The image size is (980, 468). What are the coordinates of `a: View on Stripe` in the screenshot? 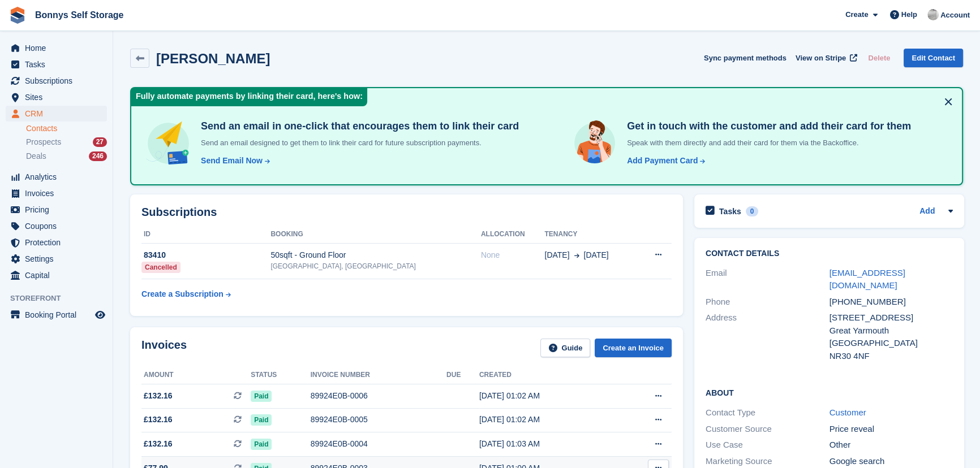 It's located at (825, 57).